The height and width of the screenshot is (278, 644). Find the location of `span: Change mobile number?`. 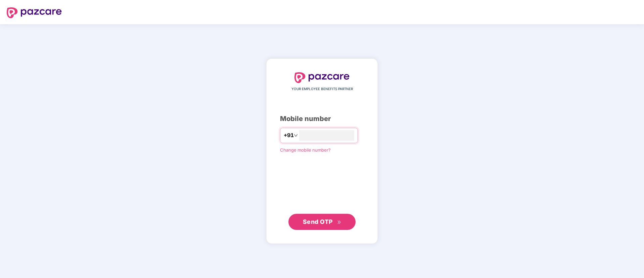

span: Change mobile number? is located at coordinates (305, 150).